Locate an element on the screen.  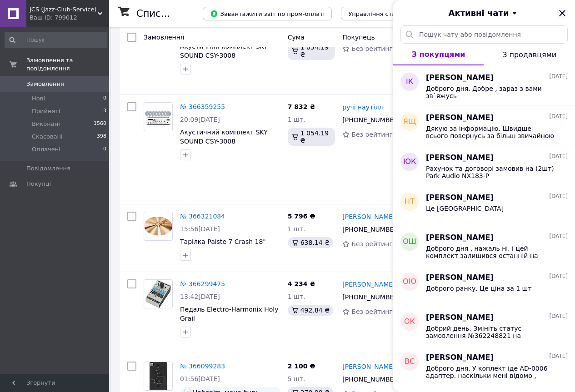
span: ОШ is located at coordinates (409, 242).